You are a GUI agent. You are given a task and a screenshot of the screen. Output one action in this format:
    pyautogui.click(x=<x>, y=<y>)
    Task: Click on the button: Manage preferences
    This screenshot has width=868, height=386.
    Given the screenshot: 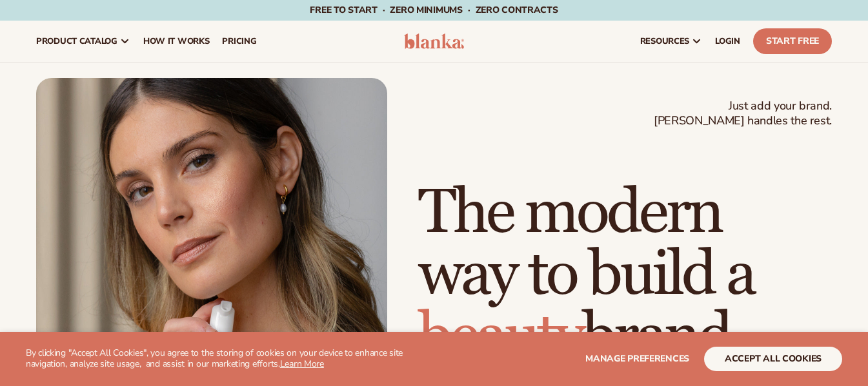 What is the action you would take?
    pyautogui.click(x=637, y=359)
    